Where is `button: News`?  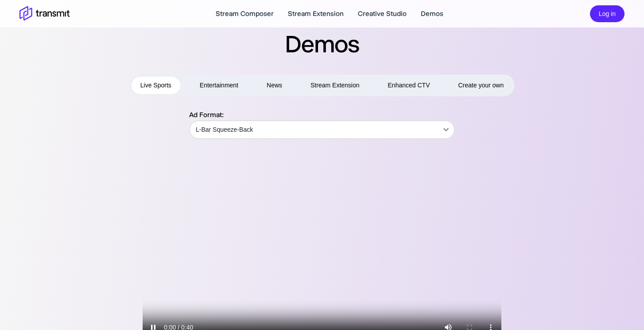 button: News is located at coordinates (275, 86).